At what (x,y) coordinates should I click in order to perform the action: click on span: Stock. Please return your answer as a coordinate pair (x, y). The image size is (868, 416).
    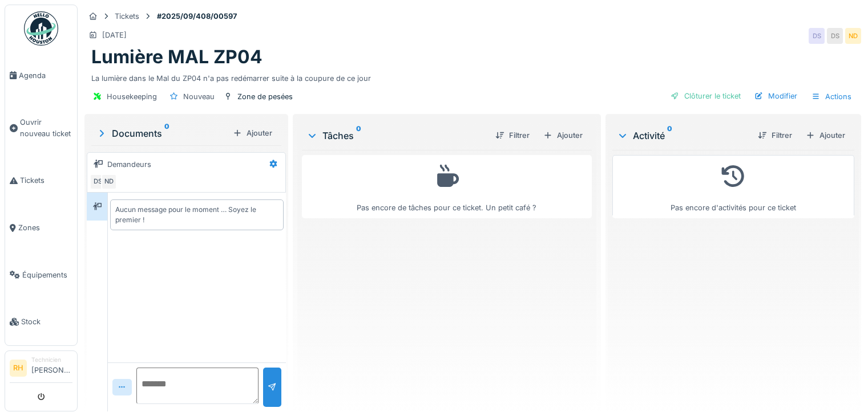
    Looking at the image, I should click on (47, 322).